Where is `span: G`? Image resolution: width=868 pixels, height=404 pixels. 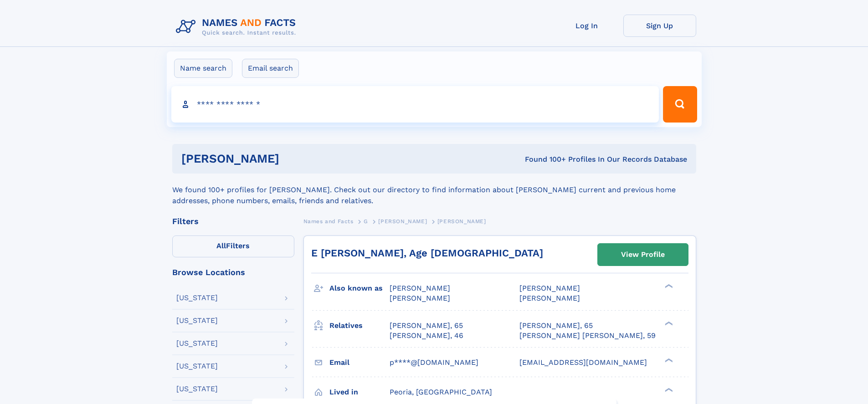
span: G is located at coordinates (365, 221).